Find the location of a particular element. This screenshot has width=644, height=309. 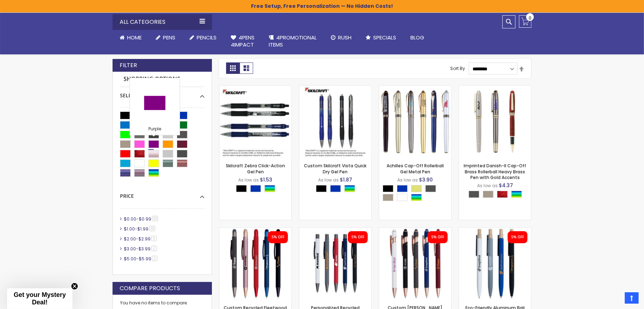

div: White is located at coordinates (402, 197).